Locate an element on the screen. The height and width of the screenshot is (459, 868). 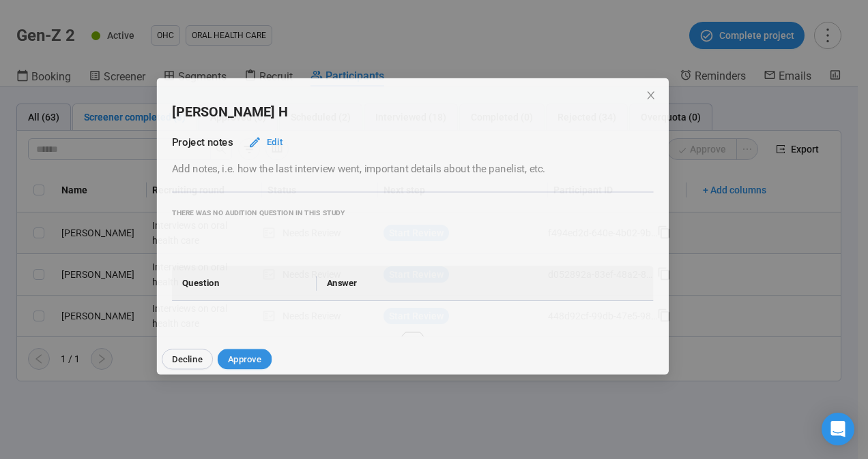
th: Question is located at coordinates (255, 287).